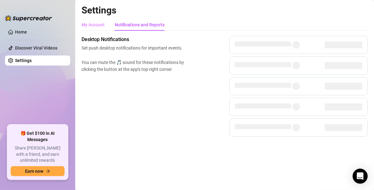 This screenshot has height=190, width=374. Describe the element at coordinates (38, 136) in the screenshot. I see `span: 🎁 Get $100 in AI Messages` at that location.